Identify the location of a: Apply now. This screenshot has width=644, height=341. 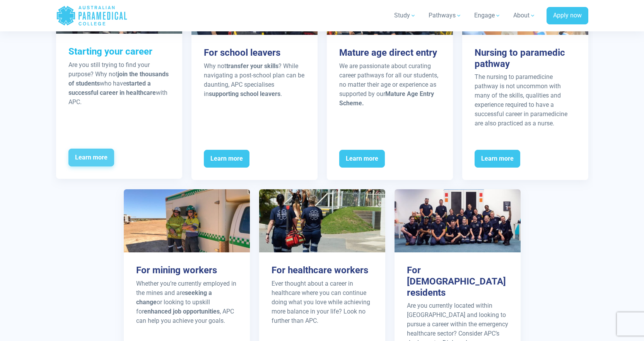
(568, 16).